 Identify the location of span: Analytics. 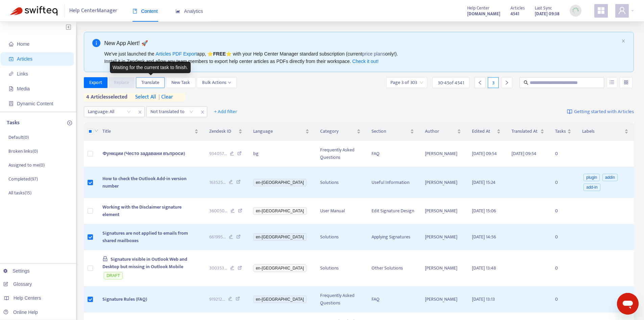
(190, 11).